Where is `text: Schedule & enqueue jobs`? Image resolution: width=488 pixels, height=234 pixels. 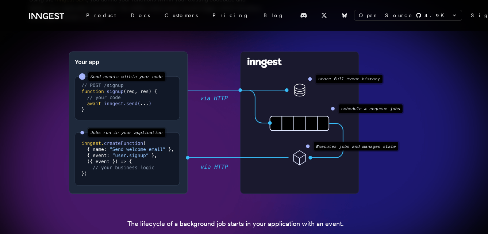 text: Schedule & enqueue jobs is located at coordinates (370, 109).